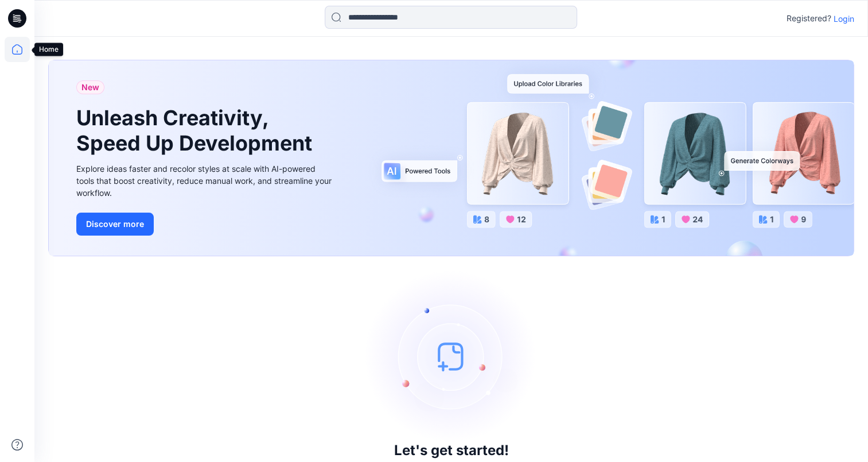 The width and height of the screenshot is (868, 462). What do you see at coordinates (90, 87) in the screenshot?
I see `span: New` at bounding box center [90, 87].